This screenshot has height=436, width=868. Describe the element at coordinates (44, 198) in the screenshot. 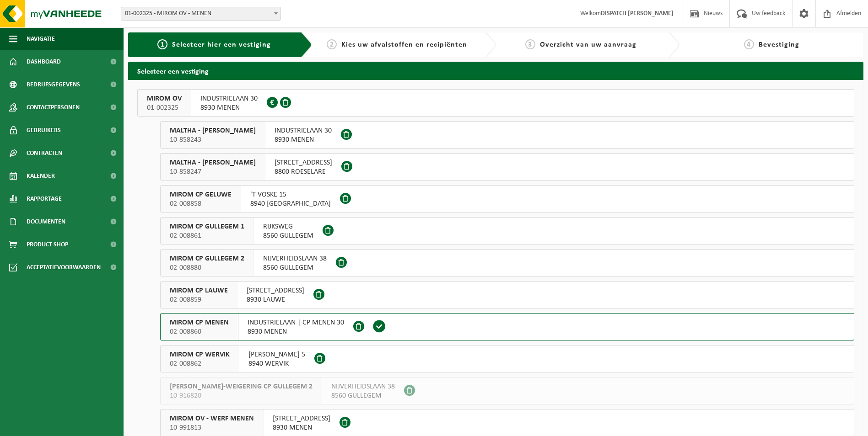

I see `span: Rapportage` at that location.